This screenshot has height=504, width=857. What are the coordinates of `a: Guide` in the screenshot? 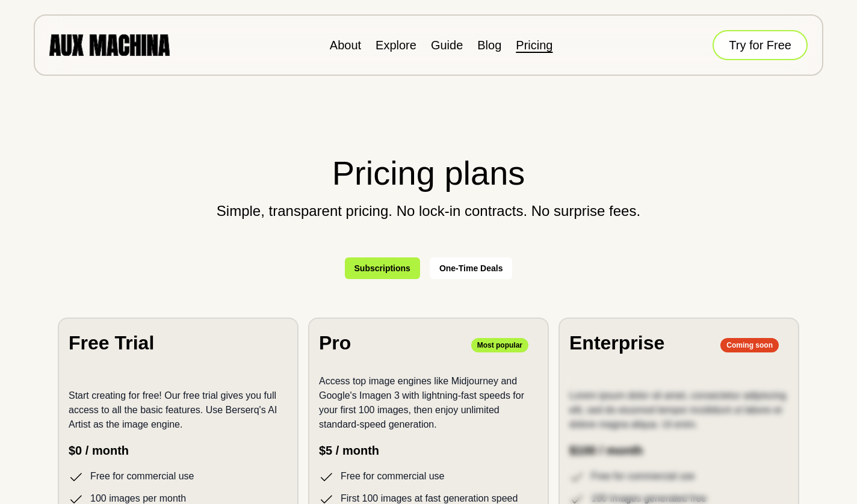 It's located at (446, 45).